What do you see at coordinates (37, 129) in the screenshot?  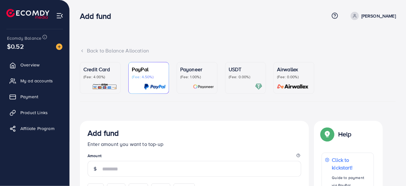 I see `span: Affiliate Program` at bounding box center [37, 129].